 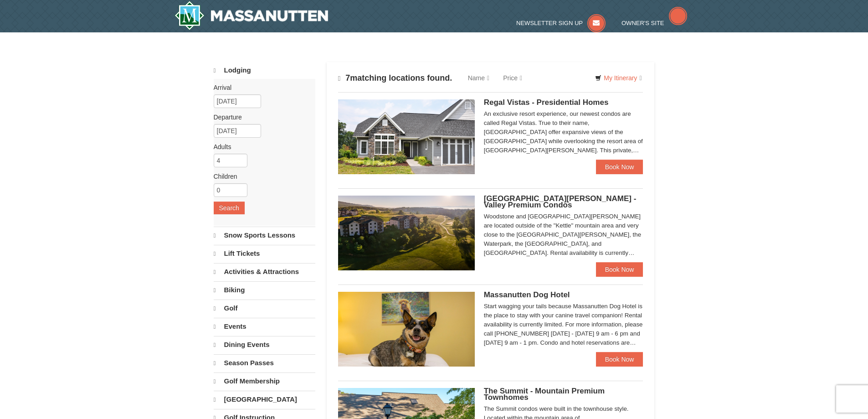 I want to click on img: 19218991-1-902409a9.jpg, so click(x=407, y=137).